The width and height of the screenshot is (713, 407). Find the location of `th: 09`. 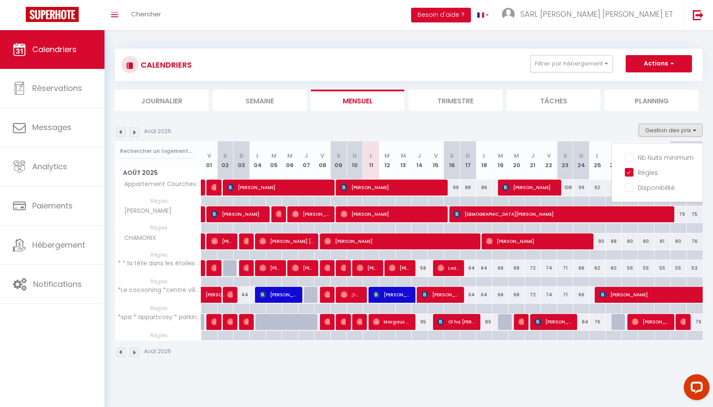

th: 09 is located at coordinates (339, 160).